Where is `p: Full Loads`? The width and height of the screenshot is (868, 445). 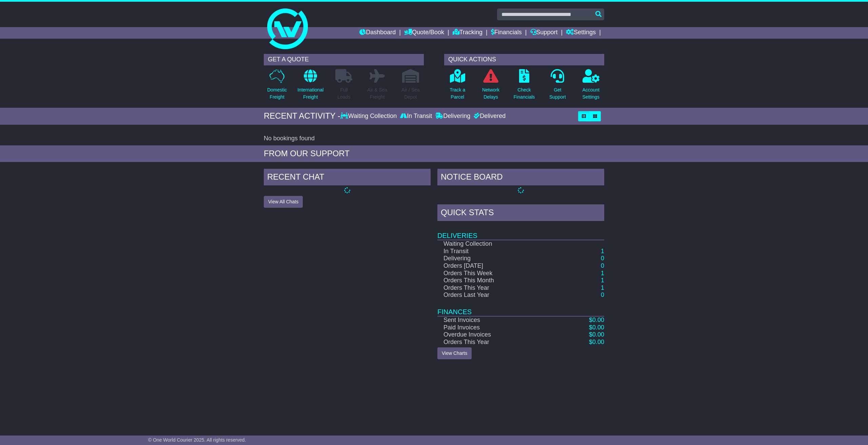 p: Full Loads is located at coordinates (344, 94).